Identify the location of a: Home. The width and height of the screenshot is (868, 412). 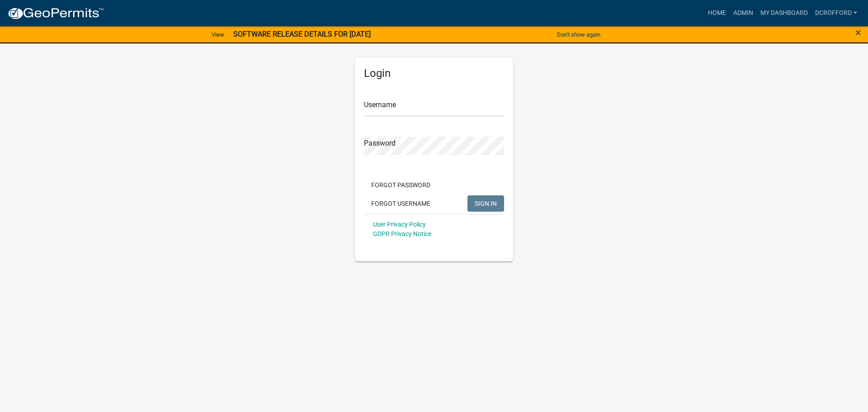
(717, 13).